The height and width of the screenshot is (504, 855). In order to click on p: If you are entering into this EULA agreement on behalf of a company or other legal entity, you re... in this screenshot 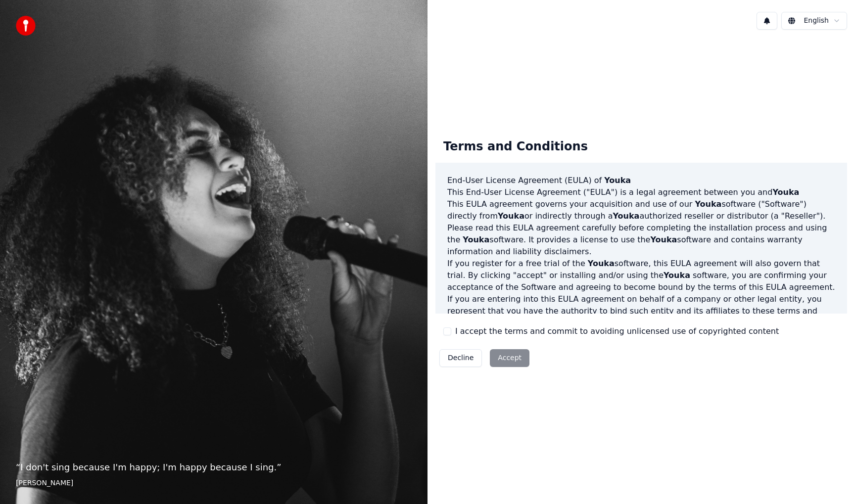, I will do `click(641, 323)`.